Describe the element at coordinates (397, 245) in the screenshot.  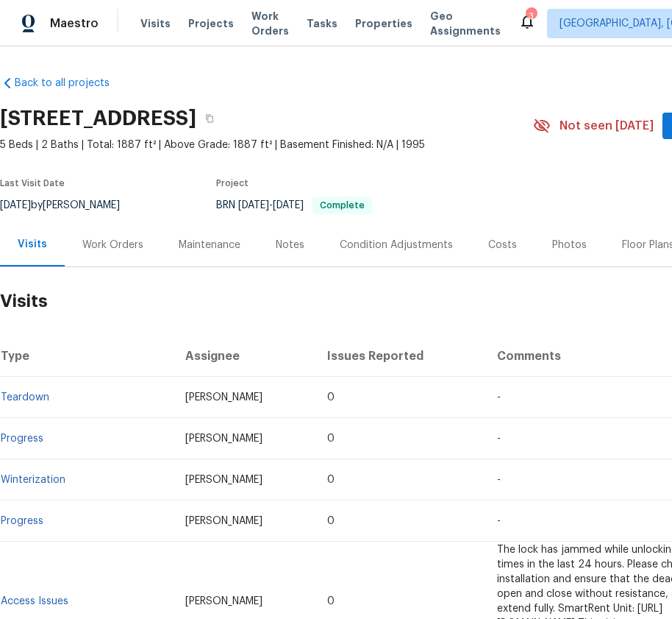
I see `div: Condition Adjustments` at that location.